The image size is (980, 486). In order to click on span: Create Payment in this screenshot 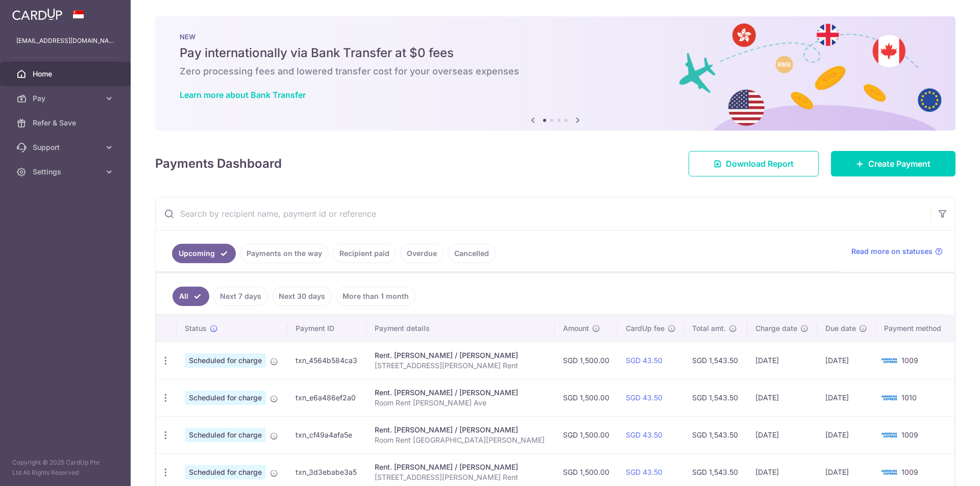, I will do `click(899, 164)`.